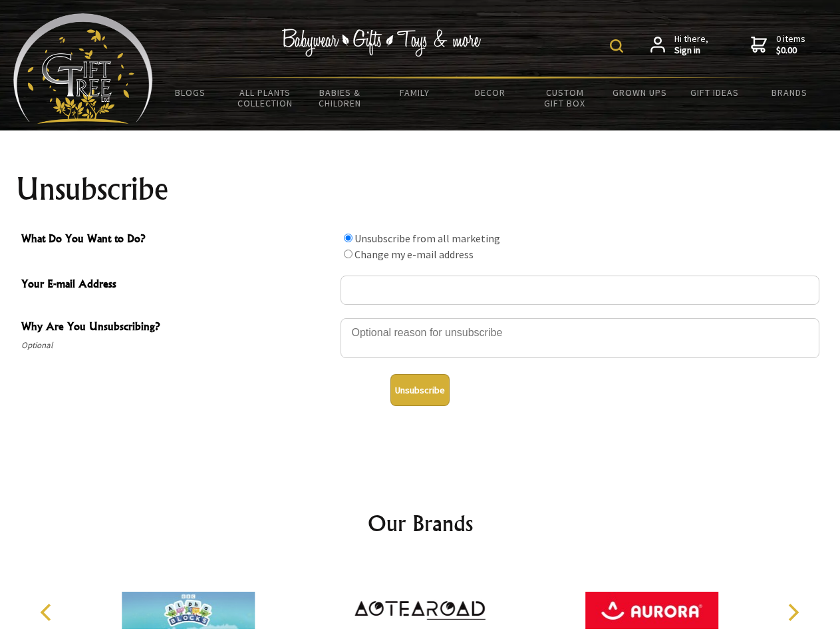 Image resolution: width=840 pixels, height=639 pixels. What do you see at coordinates (420, 390) in the screenshot?
I see `button: Unsubscribe` at bounding box center [420, 390].